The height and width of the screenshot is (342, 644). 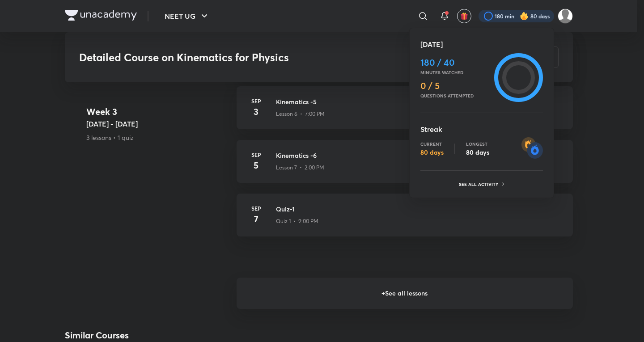 What do you see at coordinates (432, 144) in the screenshot?
I see `p: Current` at bounding box center [432, 144].